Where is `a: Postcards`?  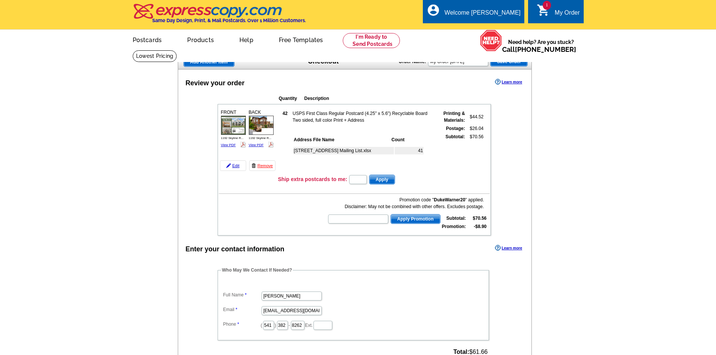
a: Postcards is located at coordinates (147, 39).